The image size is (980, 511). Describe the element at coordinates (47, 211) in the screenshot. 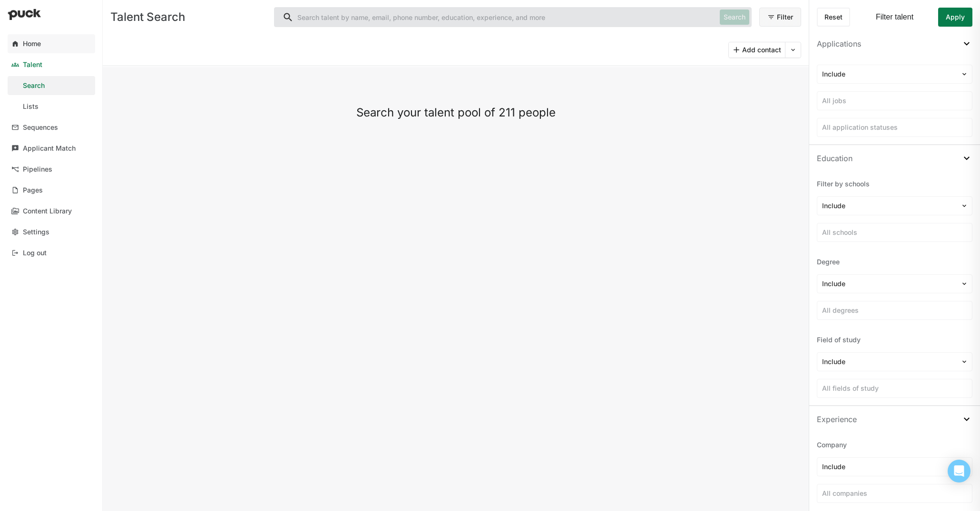

I see `div: Content Library` at that location.